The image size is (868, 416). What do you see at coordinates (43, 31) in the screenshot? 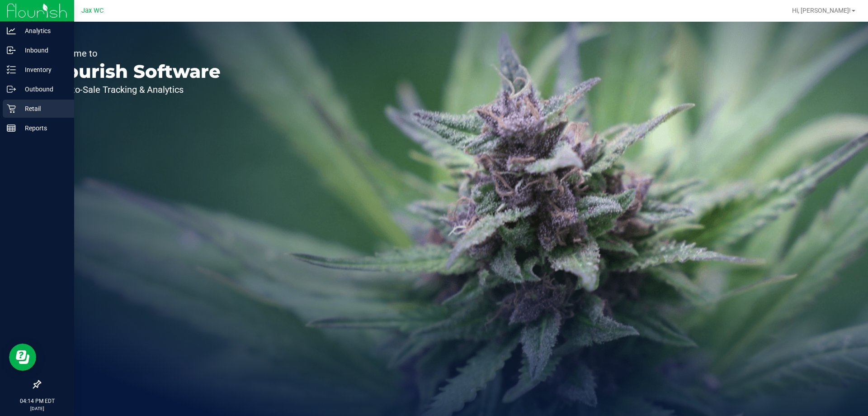
I see `p: Analytics` at bounding box center [43, 31].